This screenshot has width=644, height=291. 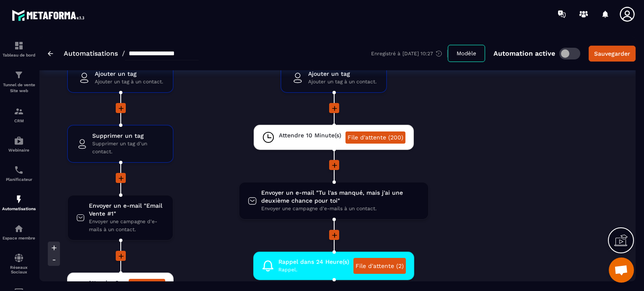 I want to click on a: automationsautomationsAutomatisations, so click(x=19, y=202).